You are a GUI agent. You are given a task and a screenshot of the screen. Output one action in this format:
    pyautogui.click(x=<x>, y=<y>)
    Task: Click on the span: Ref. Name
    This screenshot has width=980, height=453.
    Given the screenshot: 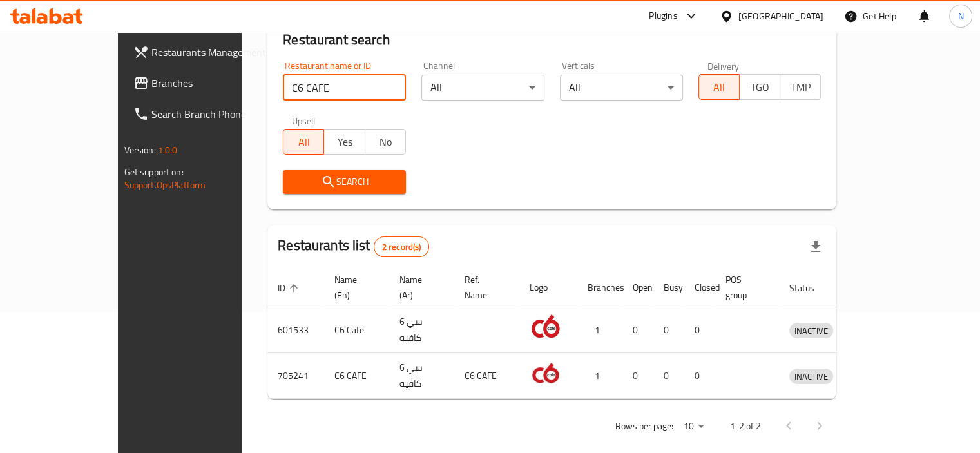 What is the action you would take?
    pyautogui.click(x=484, y=288)
    